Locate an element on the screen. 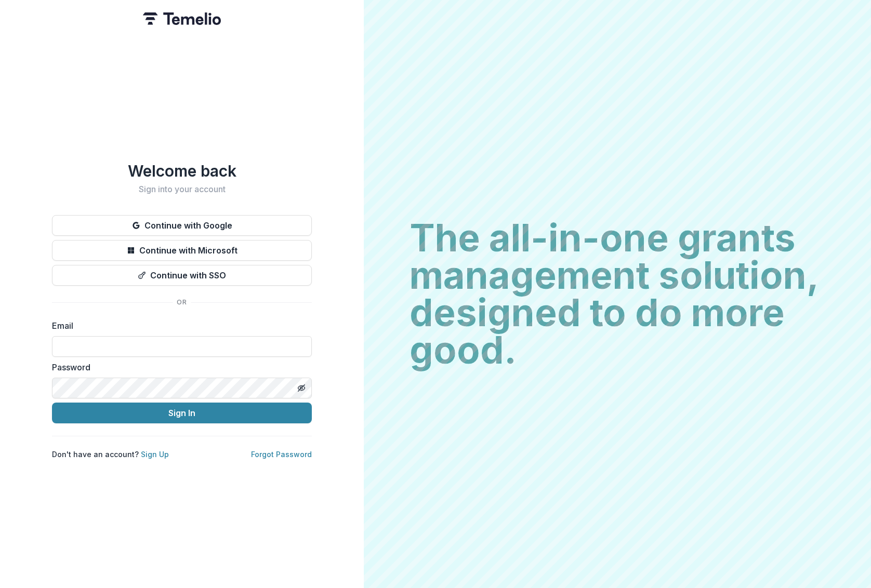 Image resolution: width=871 pixels, height=588 pixels. a: Sign Up is located at coordinates (155, 454).